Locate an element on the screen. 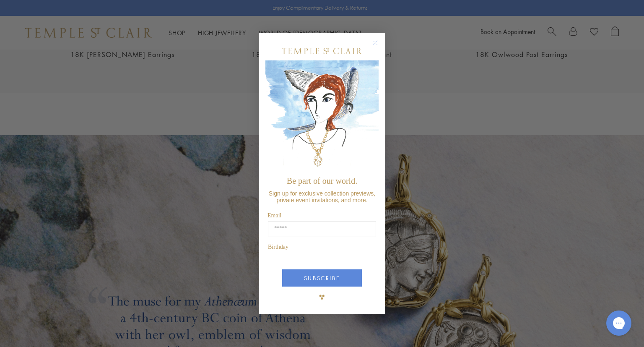 This screenshot has width=644, height=347. img: TSC is located at coordinates (322, 297).